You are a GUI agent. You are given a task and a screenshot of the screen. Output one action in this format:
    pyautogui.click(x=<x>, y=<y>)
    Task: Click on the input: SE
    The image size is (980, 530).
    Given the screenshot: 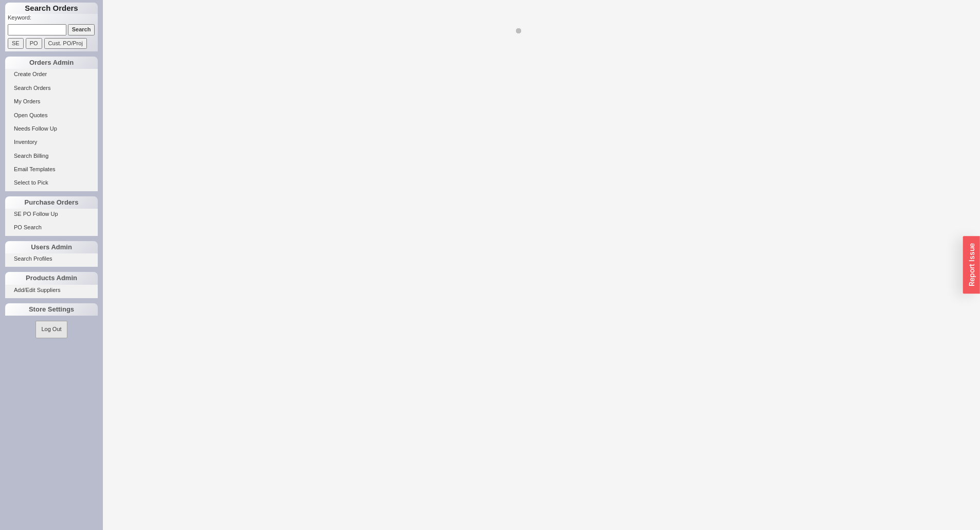 What is the action you would take?
    pyautogui.click(x=16, y=43)
    